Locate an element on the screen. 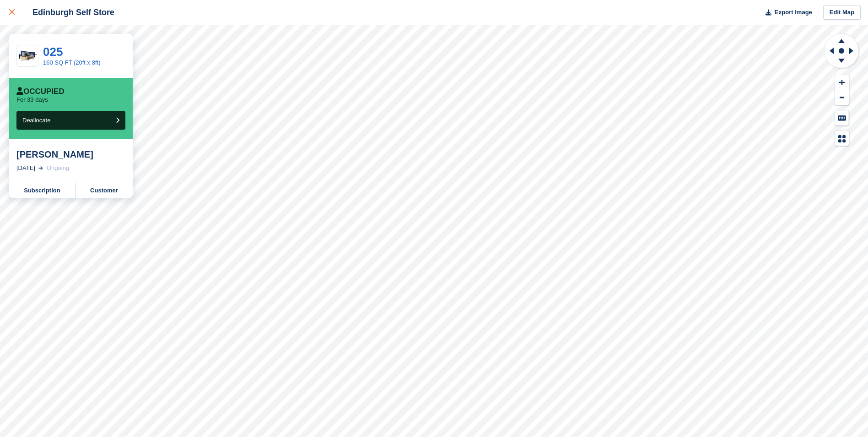 The width and height of the screenshot is (868, 437). span: Export Image is located at coordinates (793, 12).